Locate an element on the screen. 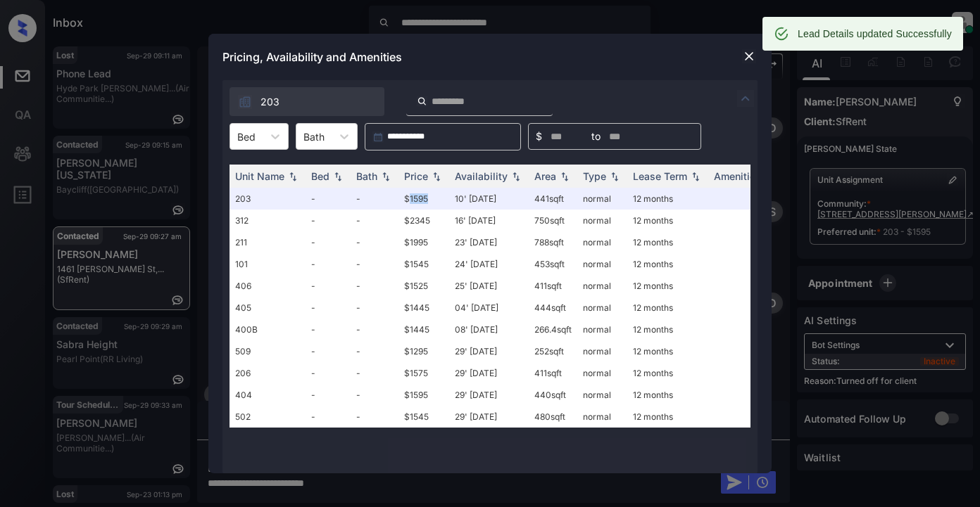  td: 203 is located at coordinates (267, 198).